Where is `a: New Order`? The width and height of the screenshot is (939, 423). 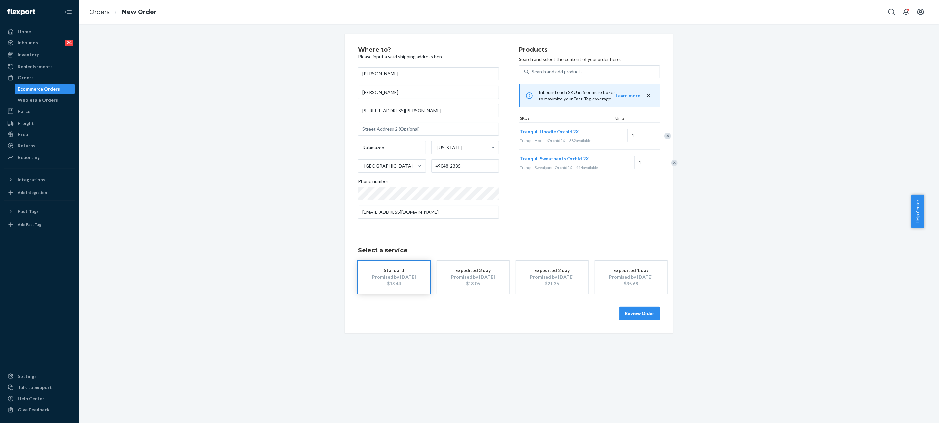 a: New Order is located at coordinates (139, 12).